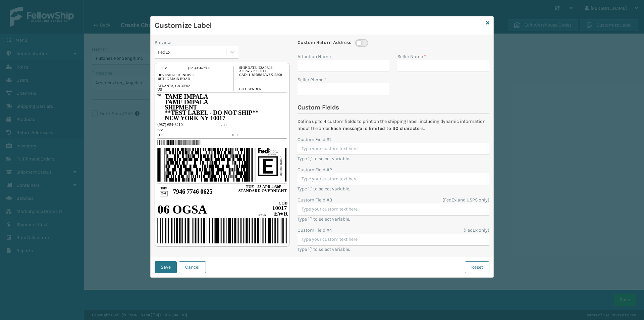  Describe the element at coordinates (476, 230) in the screenshot. I see `label: (FedEx only)` at that location.